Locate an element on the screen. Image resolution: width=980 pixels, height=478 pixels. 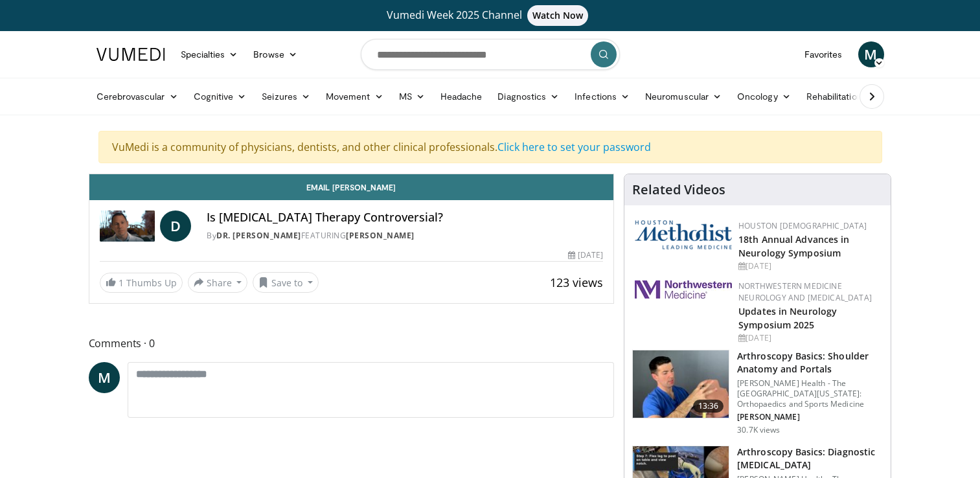
h4: Related Videos is located at coordinates (679, 190).